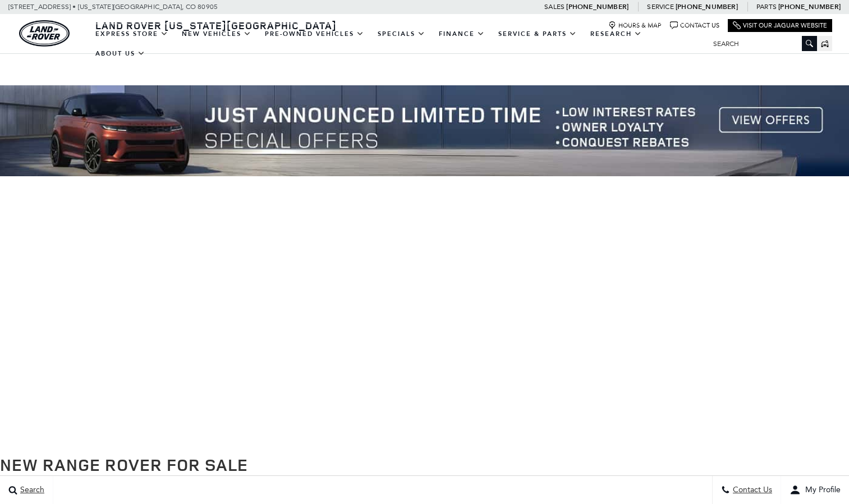 The width and height of the screenshot is (849, 504). Describe the element at coordinates (750, 490) in the screenshot. I see `span: Contact Us` at that location.